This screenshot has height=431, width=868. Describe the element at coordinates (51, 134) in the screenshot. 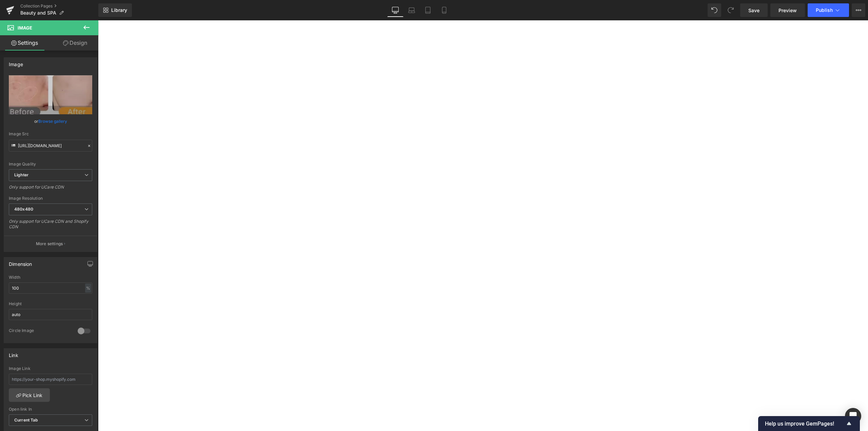

I see `div: Image Src` at that location.